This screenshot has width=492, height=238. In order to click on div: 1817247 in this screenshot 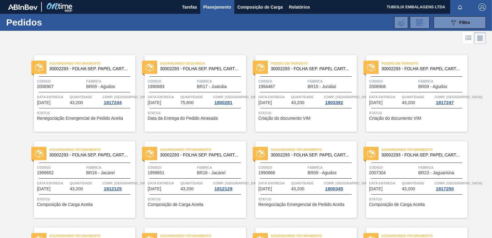, I will do `click(445, 102)`.